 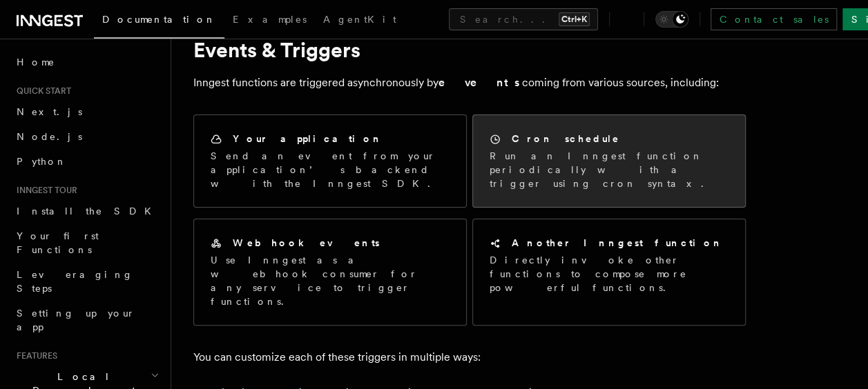 I want to click on a: AgentKit, so click(x=360, y=21).